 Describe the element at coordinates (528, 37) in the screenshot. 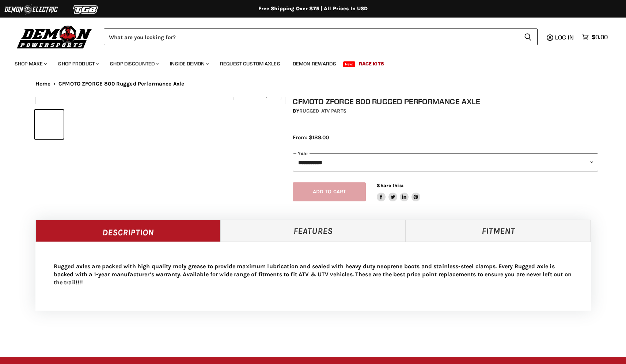

I see `button: Search` at that location.